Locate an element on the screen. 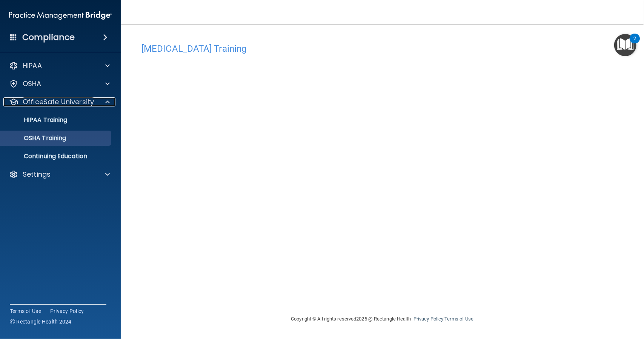 This screenshot has width=644, height=339. a: Settings is located at coordinates (59, 174).